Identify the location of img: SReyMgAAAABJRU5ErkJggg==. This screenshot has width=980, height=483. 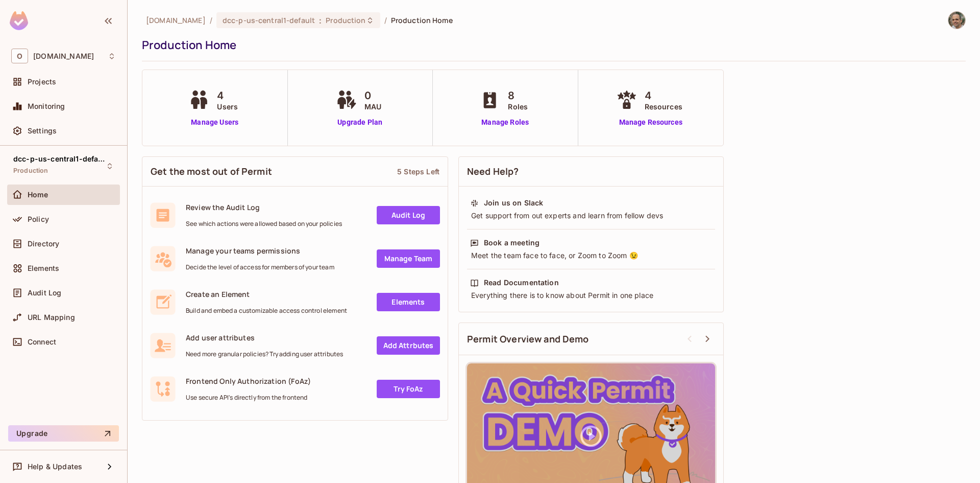
(18, 20).